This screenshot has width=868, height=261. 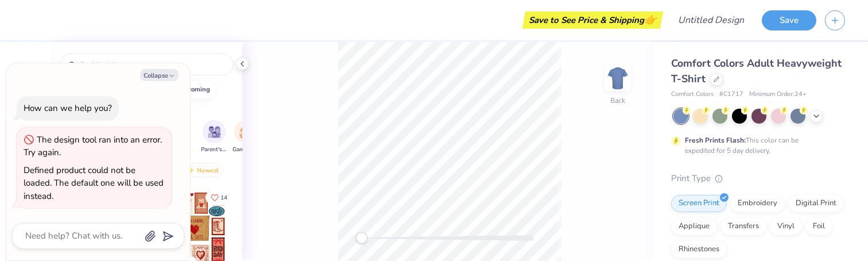 I want to click on div: How can we help you?, so click(x=68, y=108).